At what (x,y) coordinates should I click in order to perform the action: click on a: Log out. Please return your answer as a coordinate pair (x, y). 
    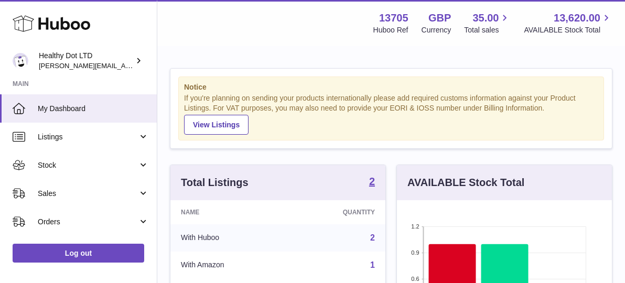
    Looking at the image, I should click on (78, 253).